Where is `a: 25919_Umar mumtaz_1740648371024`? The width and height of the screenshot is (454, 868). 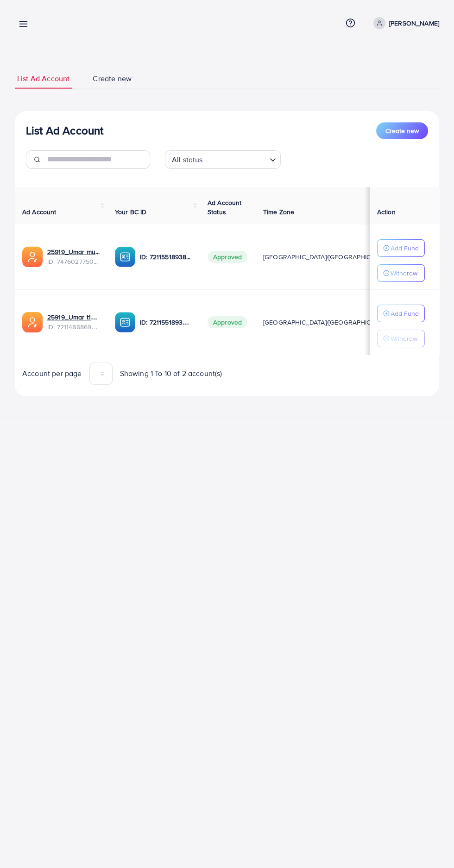 a: 25919_Umar mumtaz_1740648371024 is located at coordinates (73, 251).